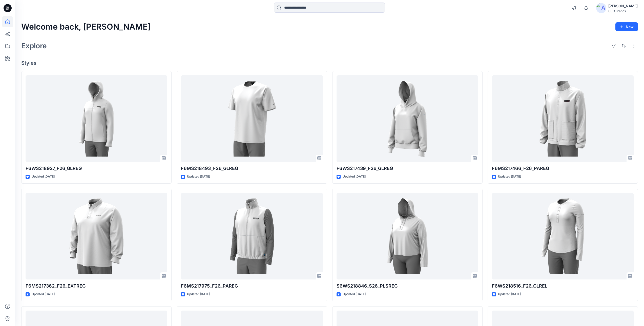 The image size is (644, 326). I want to click on img: avatar, so click(601, 8).